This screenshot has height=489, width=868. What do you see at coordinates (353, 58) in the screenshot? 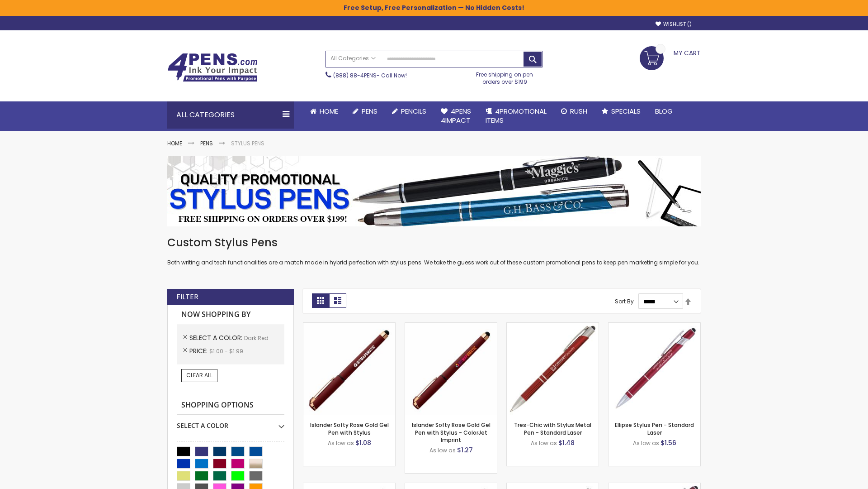
I see `span: All Categories` at bounding box center [353, 58].